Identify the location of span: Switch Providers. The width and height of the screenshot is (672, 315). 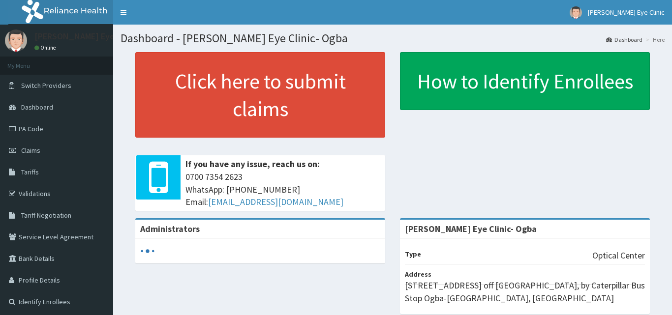
(46, 86).